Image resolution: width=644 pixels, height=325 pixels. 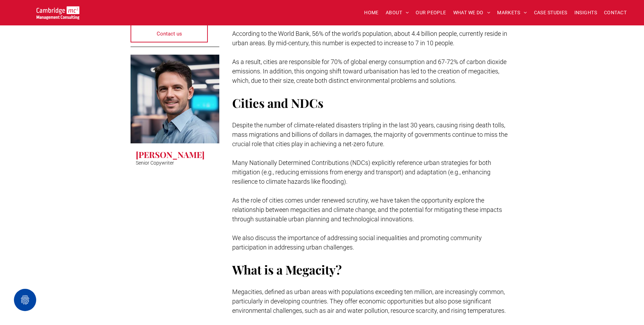 What do you see at coordinates (372, 13) in the screenshot?
I see `a: HOME` at bounding box center [372, 13].